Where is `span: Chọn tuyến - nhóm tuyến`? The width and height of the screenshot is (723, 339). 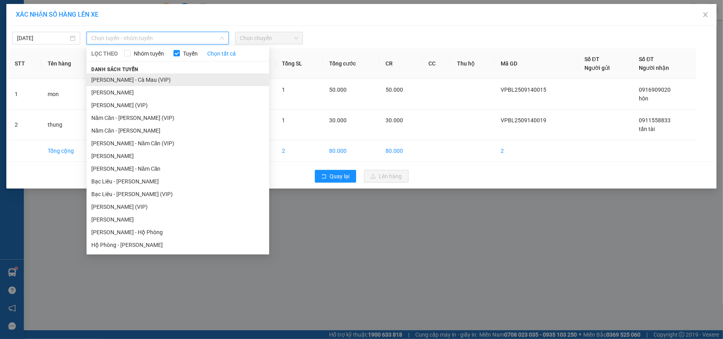
span: Chọn tuyến - nhóm tuyến is located at coordinates (158, 38).